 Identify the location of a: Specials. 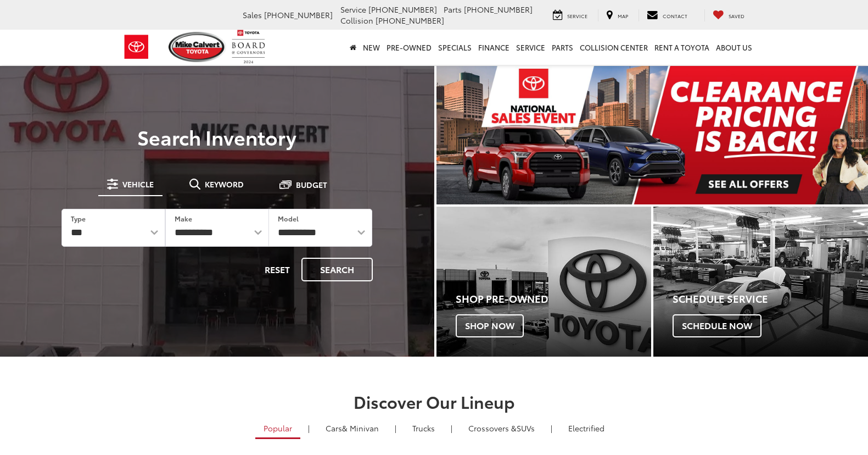
(455, 47).